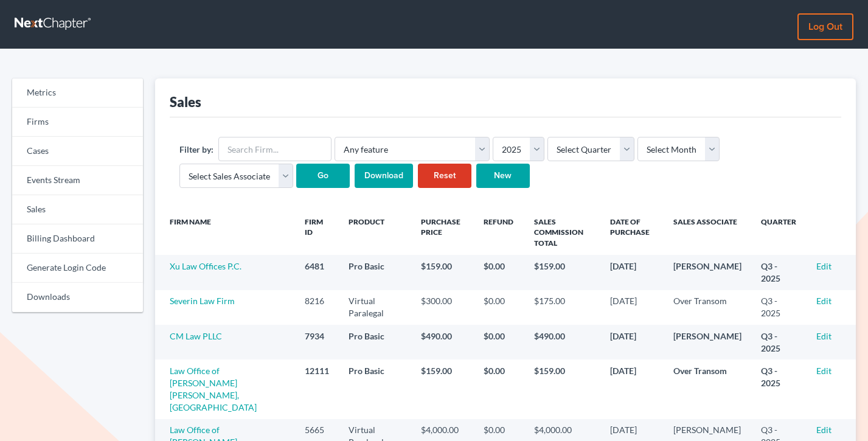 The image size is (868, 441). What do you see at coordinates (826, 27) in the screenshot?
I see `a: Log out` at bounding box center [826, 27].